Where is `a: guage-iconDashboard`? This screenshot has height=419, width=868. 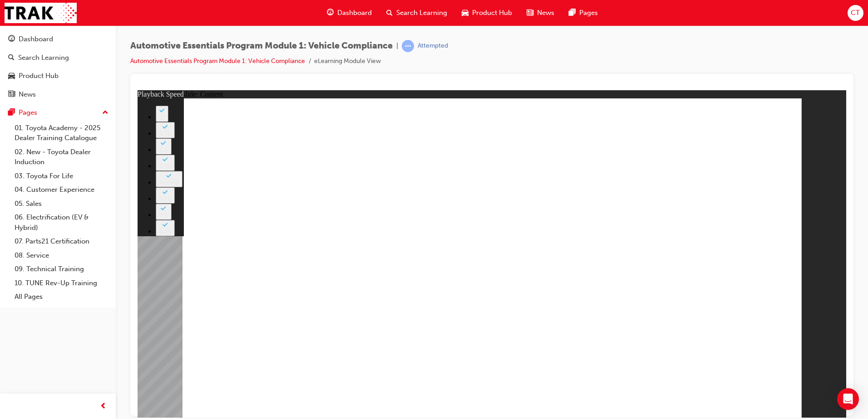 a: guage-iconDashboard is located at coordinates (349, 13).